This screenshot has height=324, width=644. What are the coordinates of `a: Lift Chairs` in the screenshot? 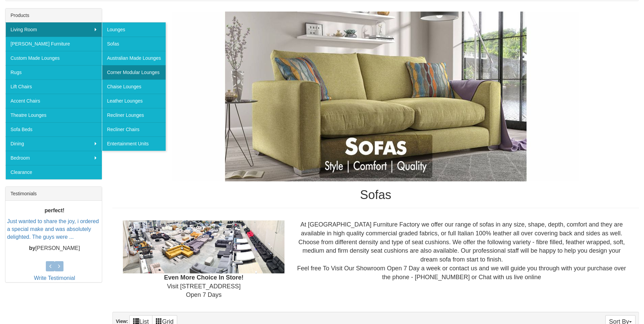 It's located at (54, 87).